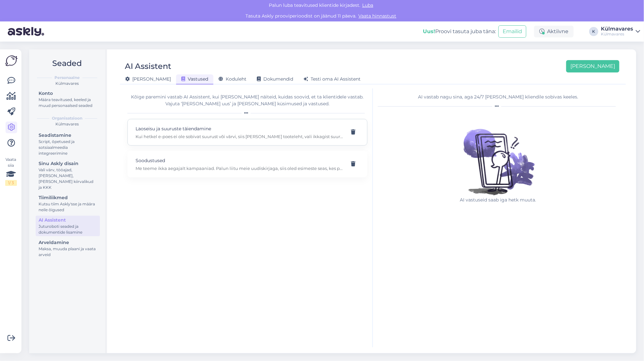 The image size is (644, 361). Describe the element at coordinates (498, 154) in the screenshot. I see `img: No qna` at that location.